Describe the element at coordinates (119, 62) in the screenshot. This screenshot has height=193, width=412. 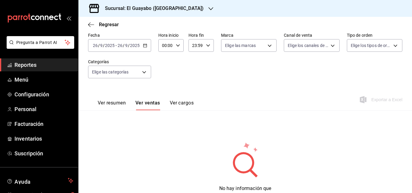
I see `label: Categorías` at that location.